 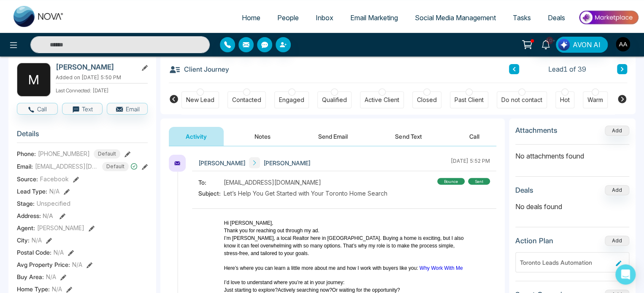 I want to click on div: Past Client, so click(x=469, y=100).